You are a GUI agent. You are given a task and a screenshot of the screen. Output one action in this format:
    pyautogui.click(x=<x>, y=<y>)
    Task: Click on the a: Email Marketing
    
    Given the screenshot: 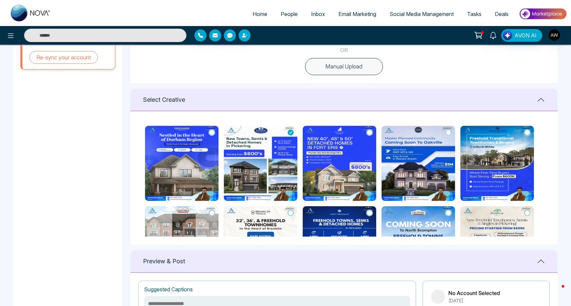 What is the action you would take?
    pyautogui.click(x=357, y=14)
    